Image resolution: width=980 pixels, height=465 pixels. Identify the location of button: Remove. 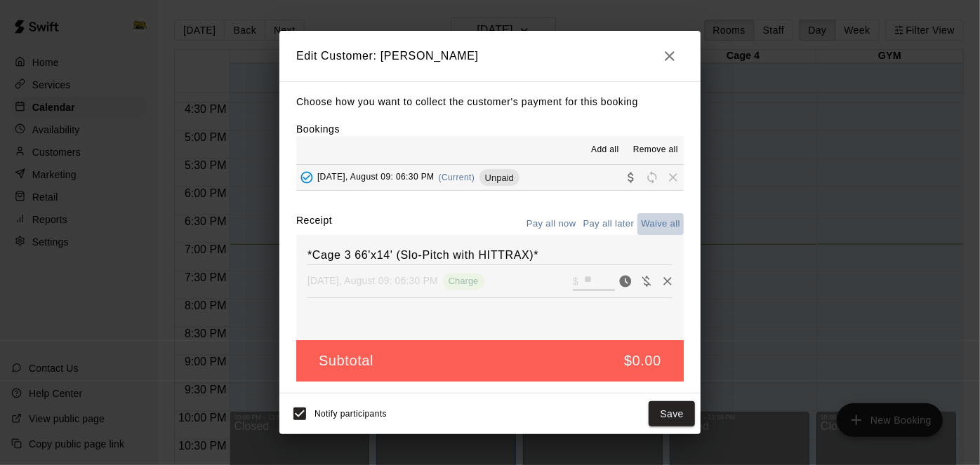
(667, 282).